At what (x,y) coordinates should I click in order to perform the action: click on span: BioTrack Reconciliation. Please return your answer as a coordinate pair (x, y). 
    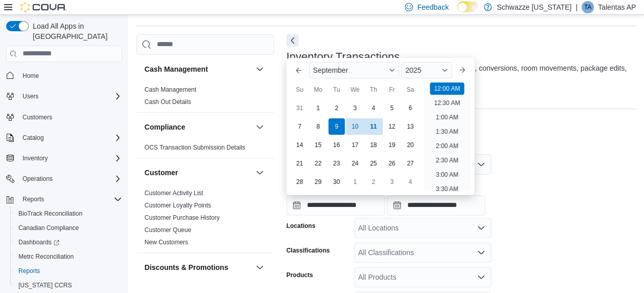
    Looking at the image, I should click on (51, 213).